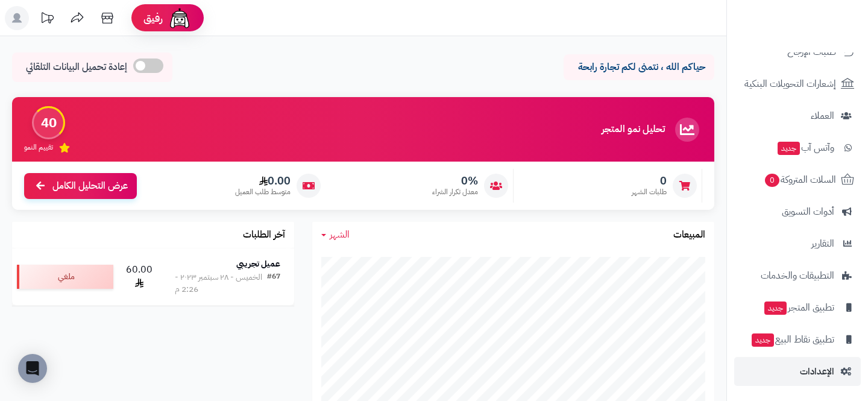  What do you see at coordinates (274, 284) in the screenshot?
I see `div: #67` at bounding box center [274, 284].